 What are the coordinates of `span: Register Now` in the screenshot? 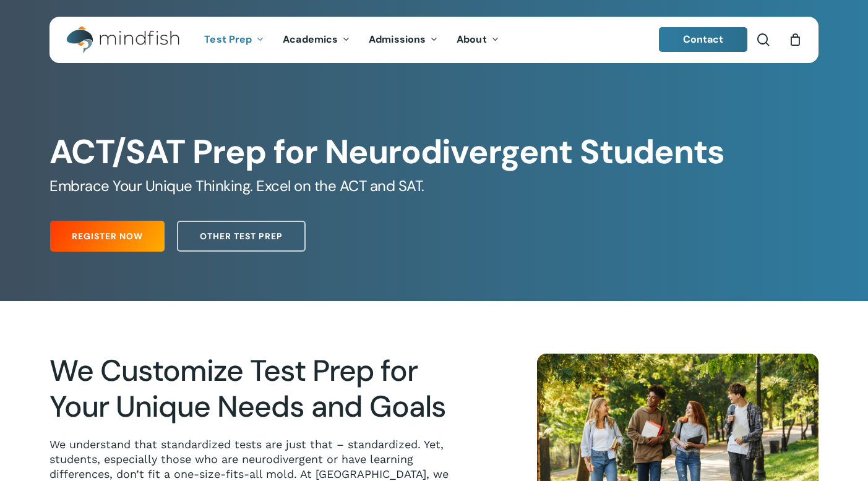 It's located at (107, 236).